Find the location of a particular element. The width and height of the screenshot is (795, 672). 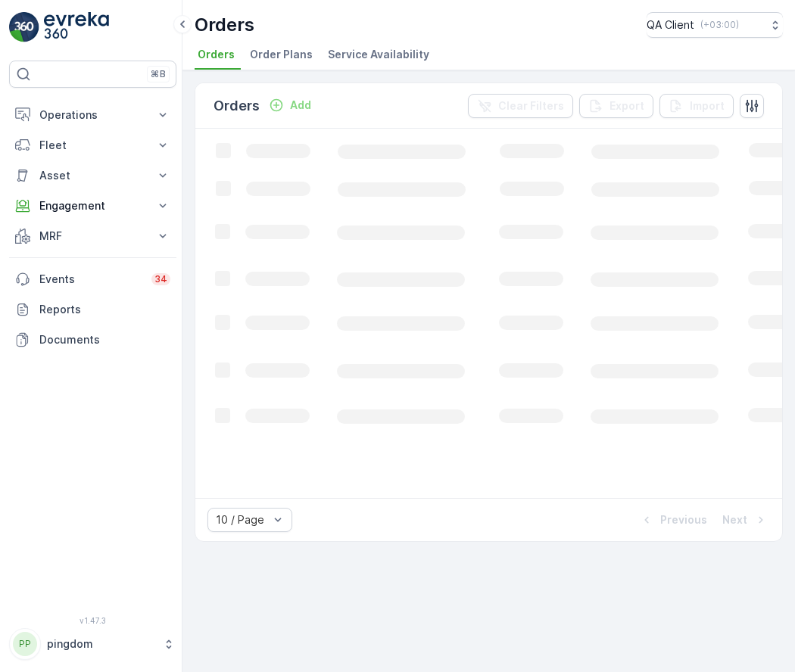

button: Clear Filters is located at coordinates (520, 106).